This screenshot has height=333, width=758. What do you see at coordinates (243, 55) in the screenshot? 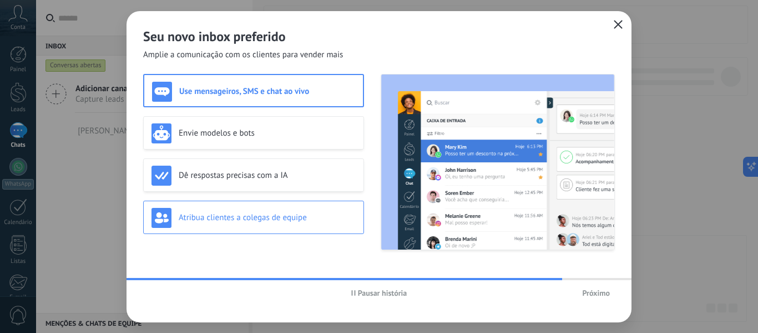
I see `span: Amplie a comunicação com os clientes para vender mais` at bounding box center [243, 55].